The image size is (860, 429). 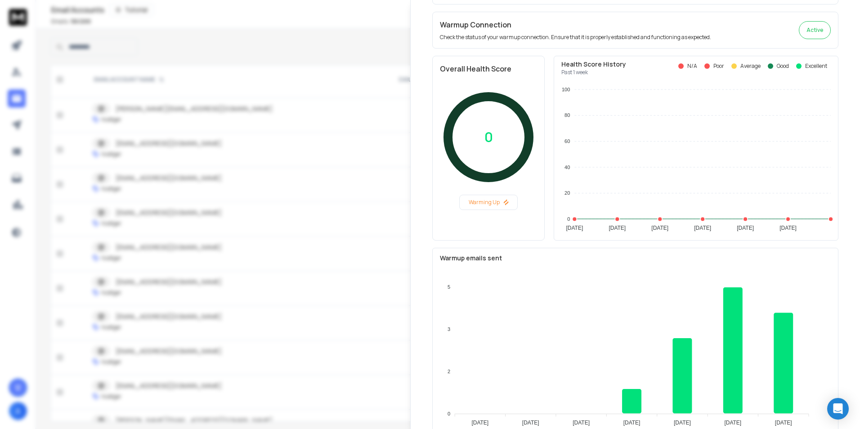 What do you see at coordinates (567, 141) in the screenshot?
I see `tspan: 60` at bounding box center [567, 141].